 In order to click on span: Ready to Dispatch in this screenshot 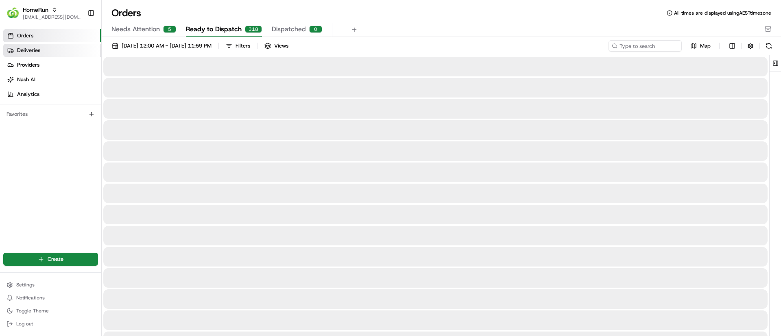, I will do `click(214, 29)`.